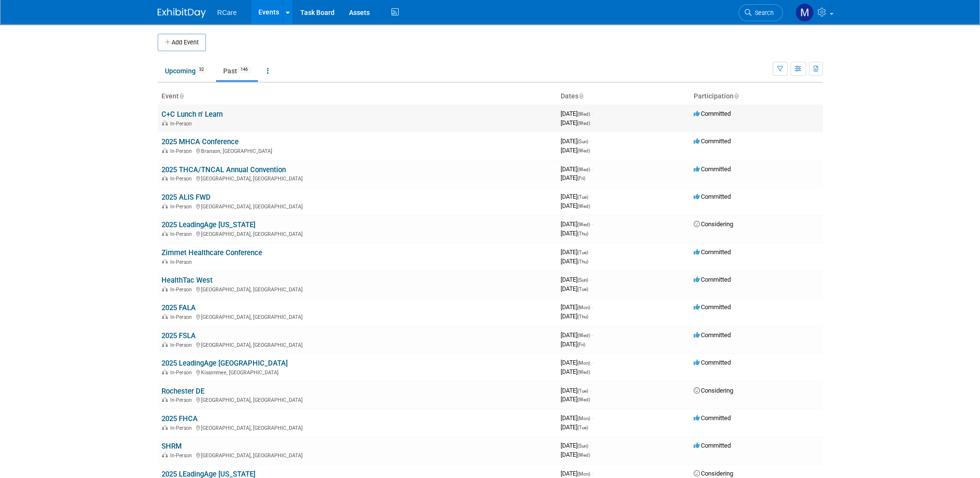 The image size is (980, 478). What do you see at coordinates (182, 13) in the screenshot?
I see `img: ExhibitDay` at bounding box center [182, 13].